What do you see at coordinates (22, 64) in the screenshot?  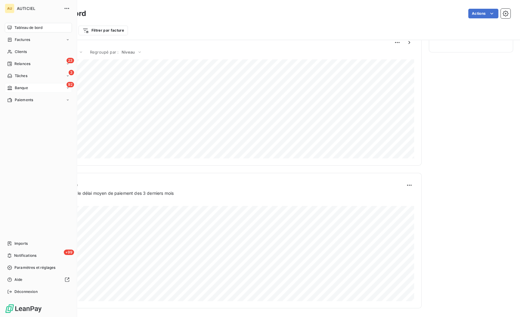 I see `span: Relances` at bounding box center [22, 64].